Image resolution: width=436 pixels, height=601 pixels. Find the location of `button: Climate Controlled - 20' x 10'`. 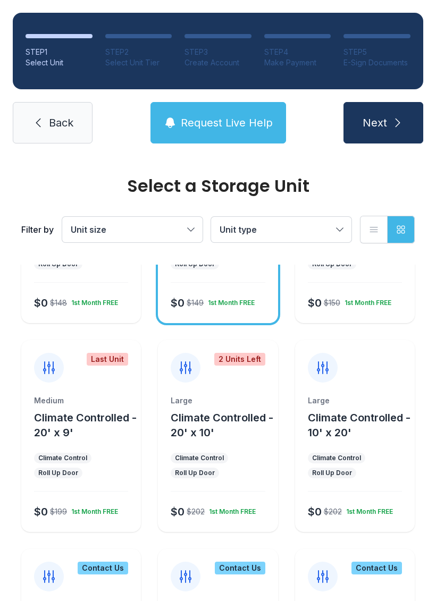

button: Climate Controlled - 20' x 10' is located at coordinates (222, 425).